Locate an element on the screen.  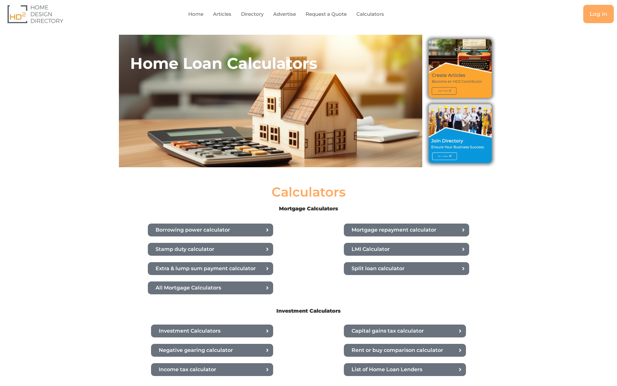
a: Advertise is located at coordinates (284, 14).